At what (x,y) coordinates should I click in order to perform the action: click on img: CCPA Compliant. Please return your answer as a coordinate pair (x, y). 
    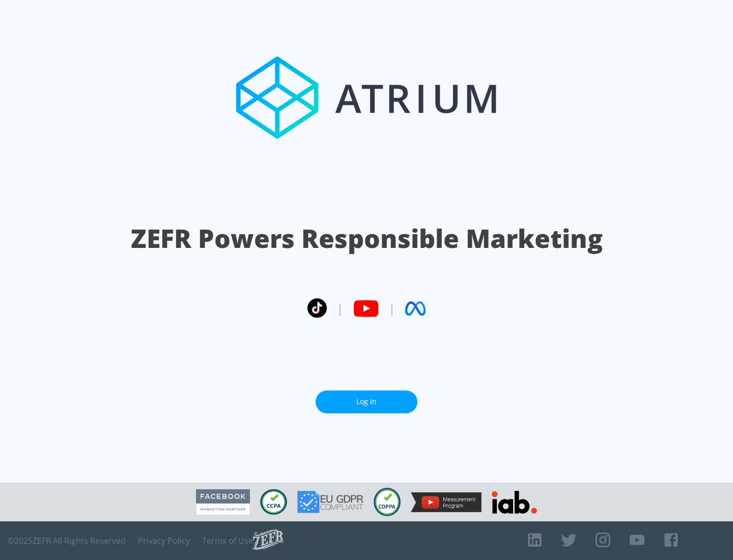
    Looking at the image, I should click on (274, 502).